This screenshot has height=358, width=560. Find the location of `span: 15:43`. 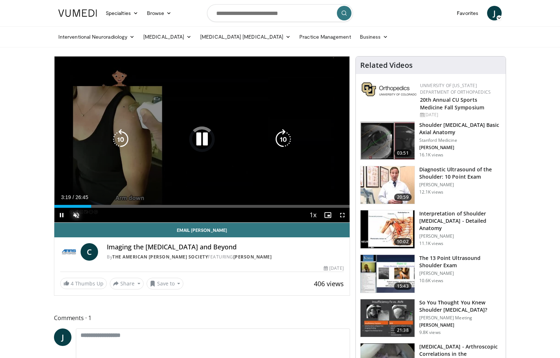

span: 15:43 is located at coordinates (403, 286).